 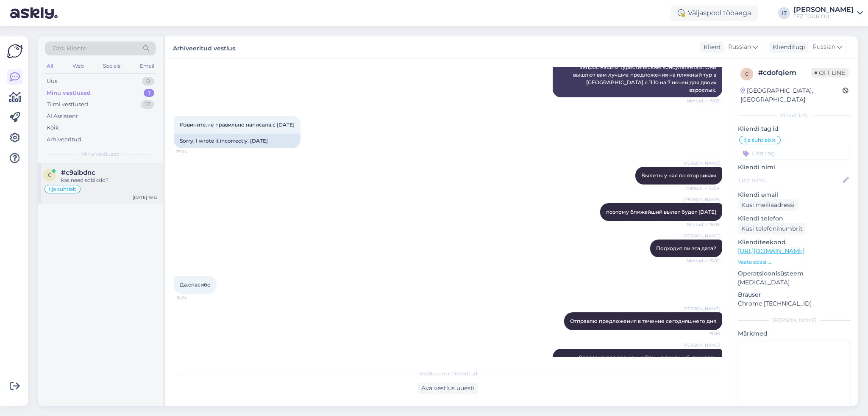 What do you see at coordinates (70, 49) in the screenshot?
I see `span: Otsi kliente` at bounding box center [70, 49].